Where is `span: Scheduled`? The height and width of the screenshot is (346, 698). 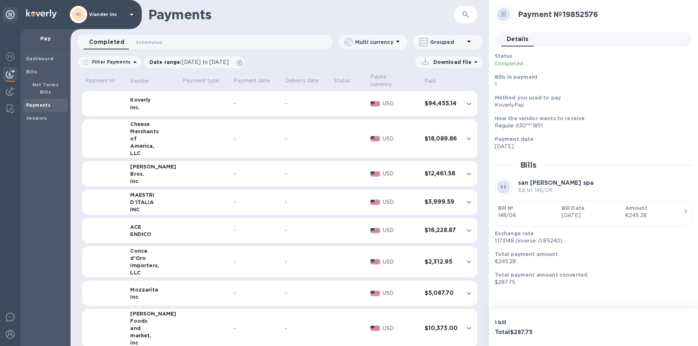 span: Scheduled is located at coordinates (149, 42).